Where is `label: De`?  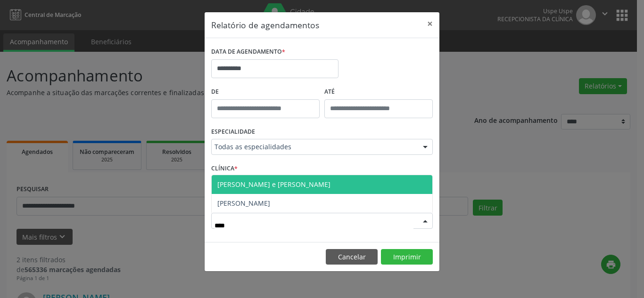 label: De is located at coordinates (265, 92).